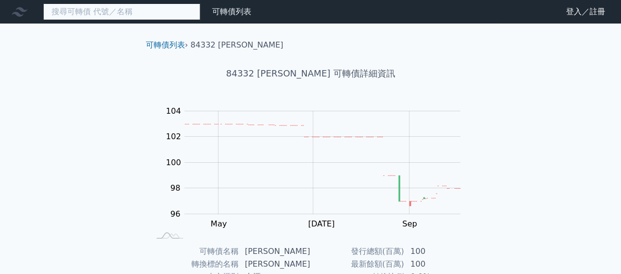 This screenshot has width=621, height=274. What do you see at coordinates (173, 136) in the screenshot?
I see `tspan: 102` at bounding box center [173, 136].